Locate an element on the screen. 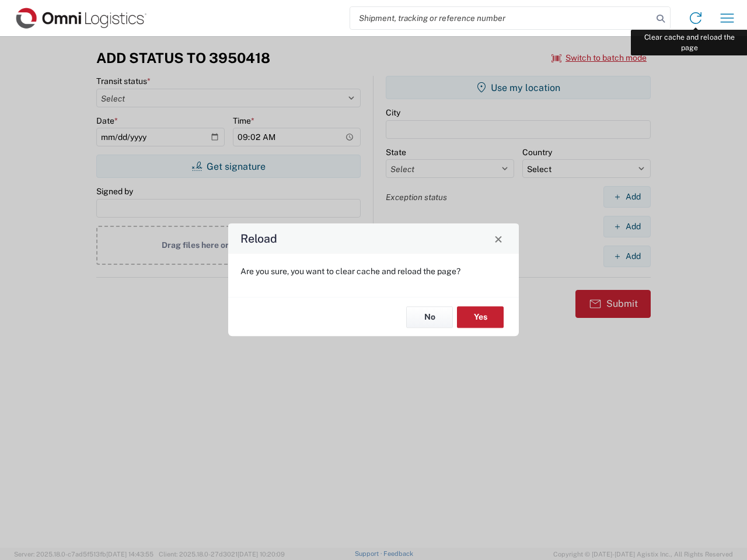 The image size is (747, 560). button: No is located at coordinates (430, 317).